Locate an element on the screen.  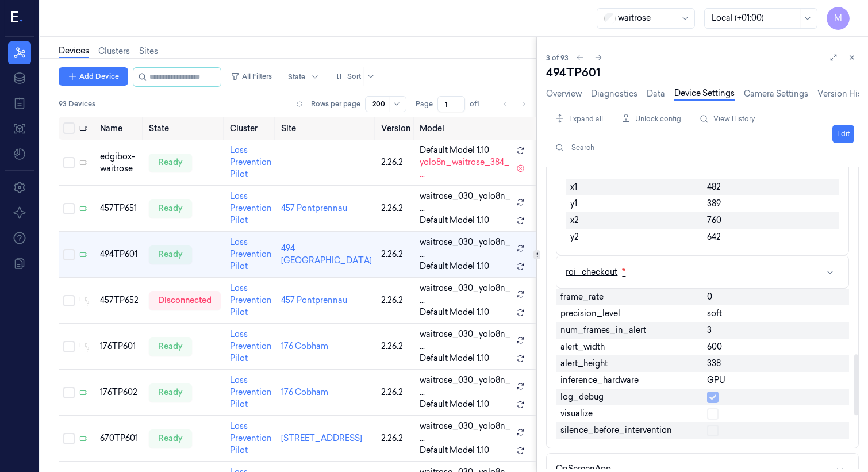
span: 389 is located at coordinates (714, 204).